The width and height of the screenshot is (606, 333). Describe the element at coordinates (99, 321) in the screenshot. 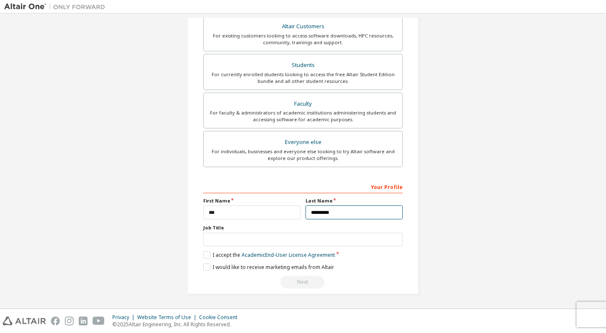

I see `img: youtube.svg` at that location.